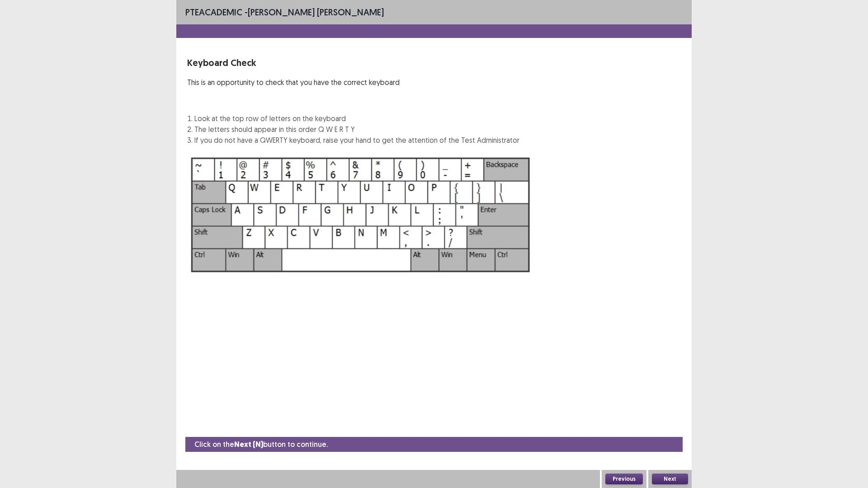 This screenshot has width=868, height=488. What do you see at coordinates (357, 119) in the screenshot?
I see `li: Look at the top row of letters on the keyboard` at bounding box center [357, 119].